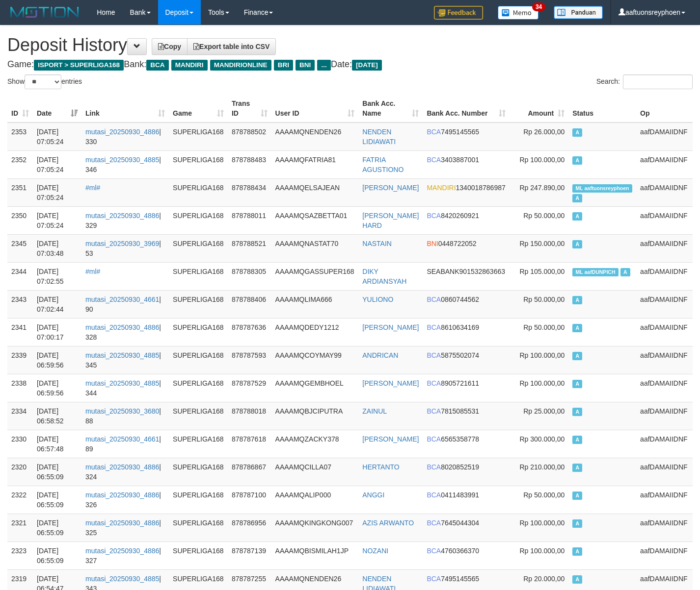 The height and width of the screenshot is (590, 700). What do you see at coordinates (466, 555) in the screenshot?
I see `td: 4760366370` at bounding box center [466, 555].